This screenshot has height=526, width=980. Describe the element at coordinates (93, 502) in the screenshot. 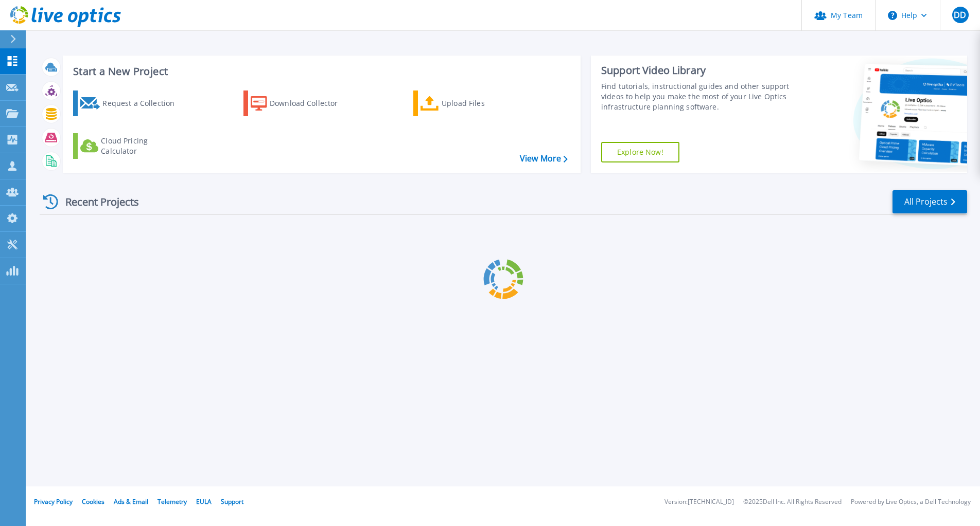

I see `a: Cookies` at that location.